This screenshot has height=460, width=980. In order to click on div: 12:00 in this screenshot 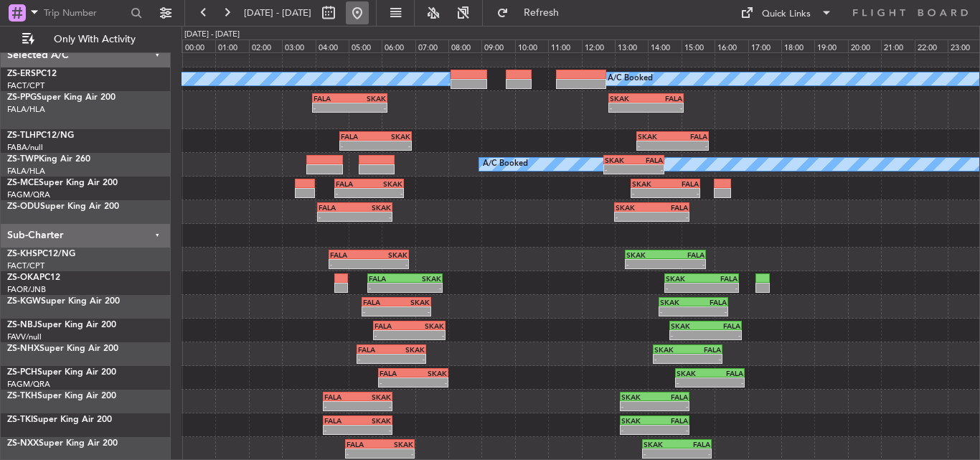, I will do `click(599, 46)`.